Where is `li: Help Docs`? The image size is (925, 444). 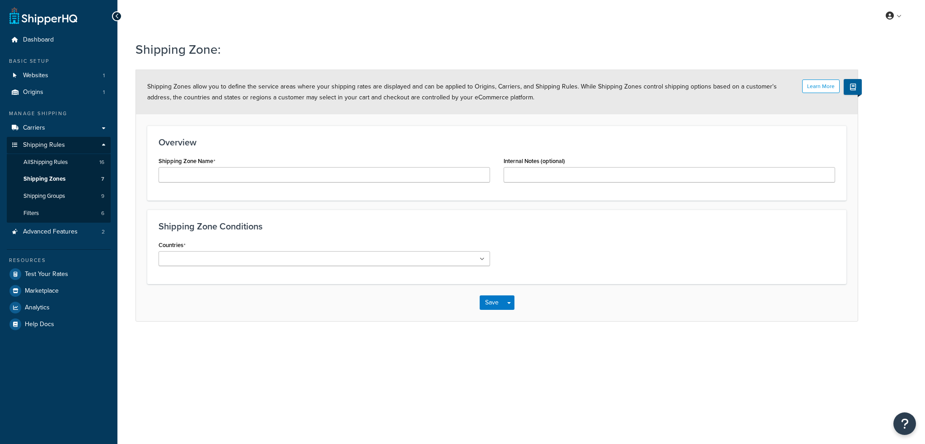
li: Help Docs is located at coordinates (59, 324).